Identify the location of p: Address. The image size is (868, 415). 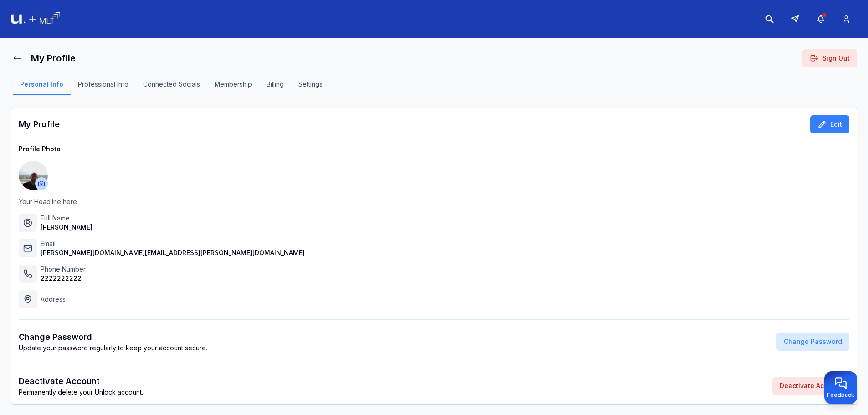
(53, 299).